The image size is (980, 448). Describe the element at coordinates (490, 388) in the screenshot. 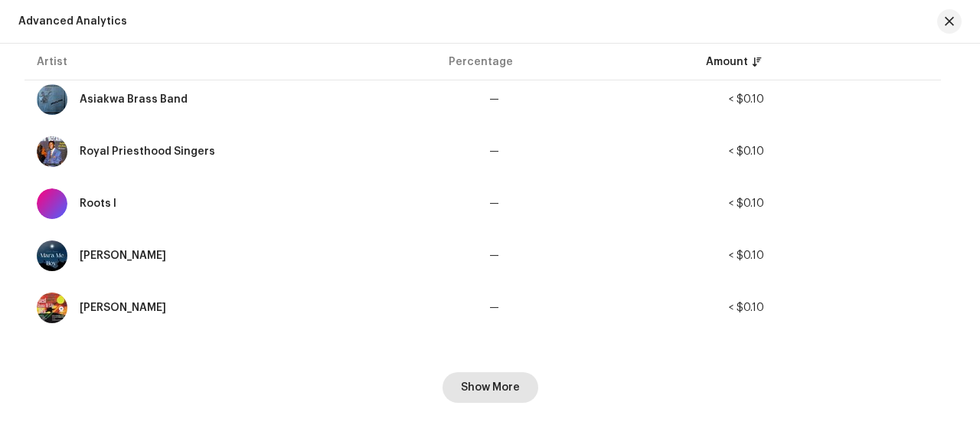

I see `button: Show More` at that location.